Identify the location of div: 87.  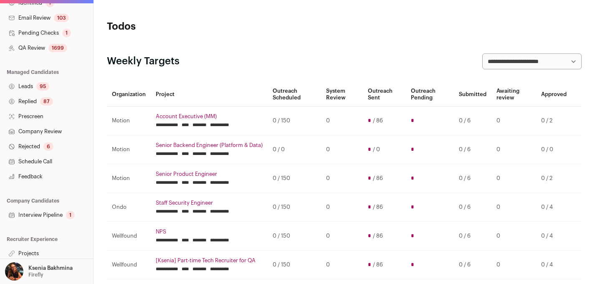
(46, 102).